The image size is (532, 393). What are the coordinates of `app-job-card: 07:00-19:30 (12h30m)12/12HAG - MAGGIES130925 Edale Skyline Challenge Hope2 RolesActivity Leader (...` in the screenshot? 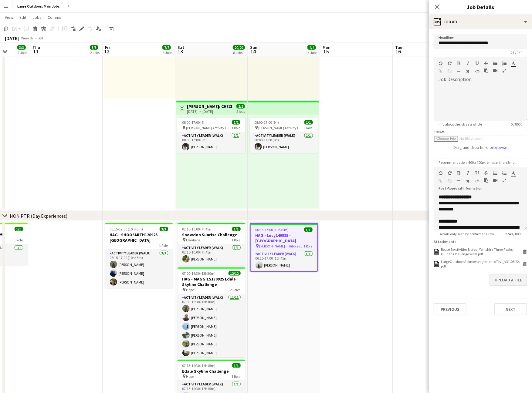 It's located at (211, 312).